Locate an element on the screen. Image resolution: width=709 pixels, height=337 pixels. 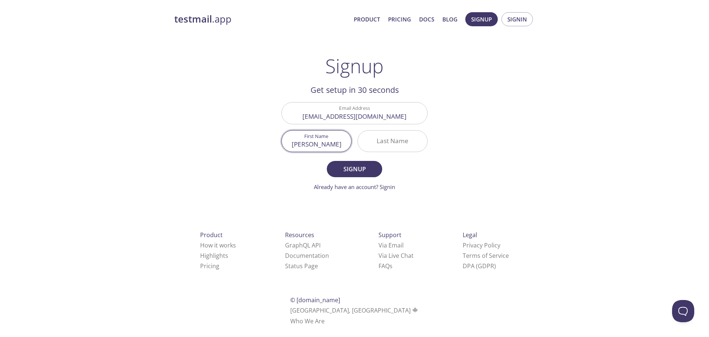
a: FAQ is located at coordinates (386, 266).